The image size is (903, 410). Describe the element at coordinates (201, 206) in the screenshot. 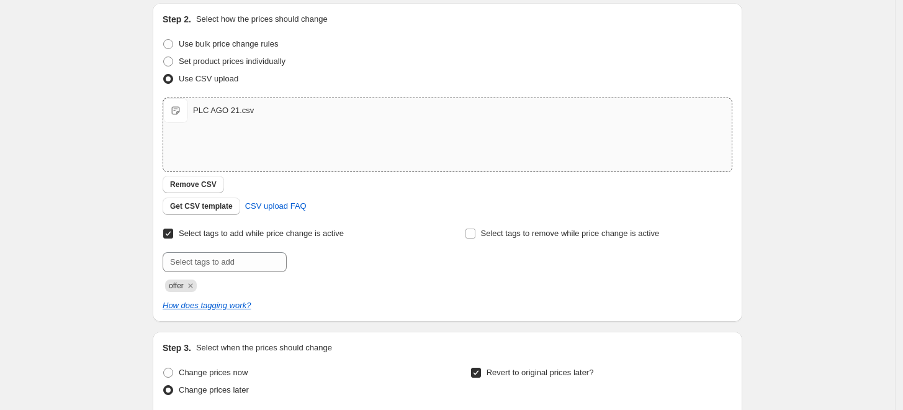

I see `button: Get CSV template` at that location.